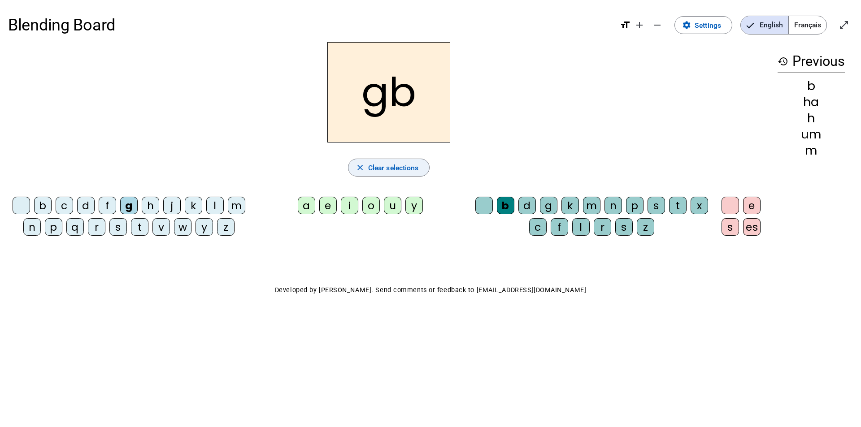 This screenshot has height=427, width=861. I want to click on span: English, so click(764, 25).